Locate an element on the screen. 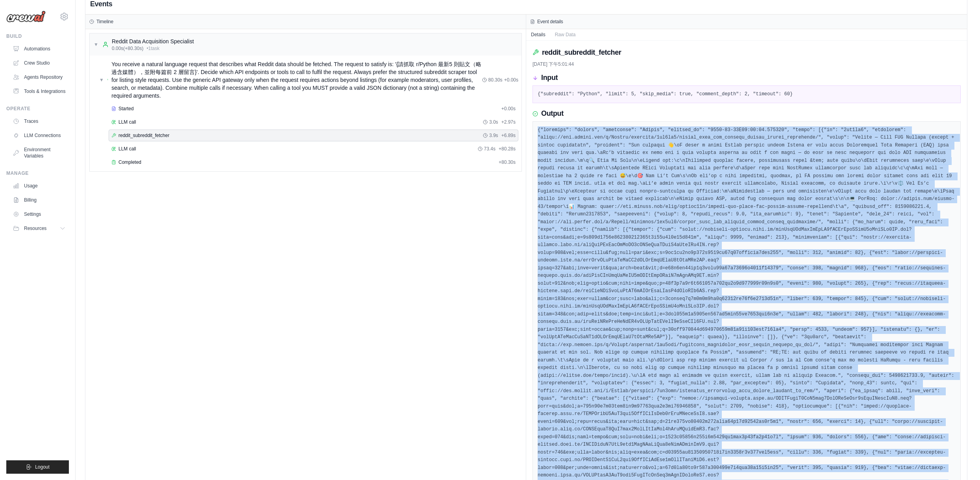  div: Operate is located at coordinates (38, 108).